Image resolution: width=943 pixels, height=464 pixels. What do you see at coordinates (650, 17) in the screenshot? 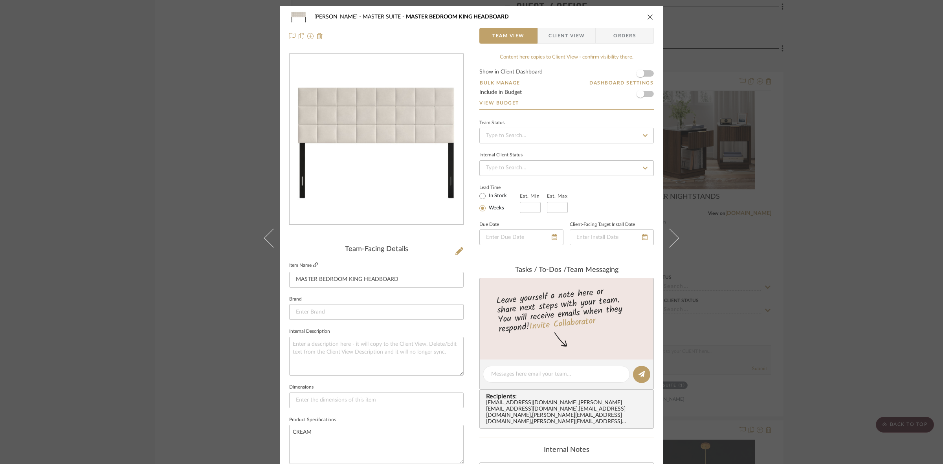
I see `button: close` at bounding box center [650, 17].